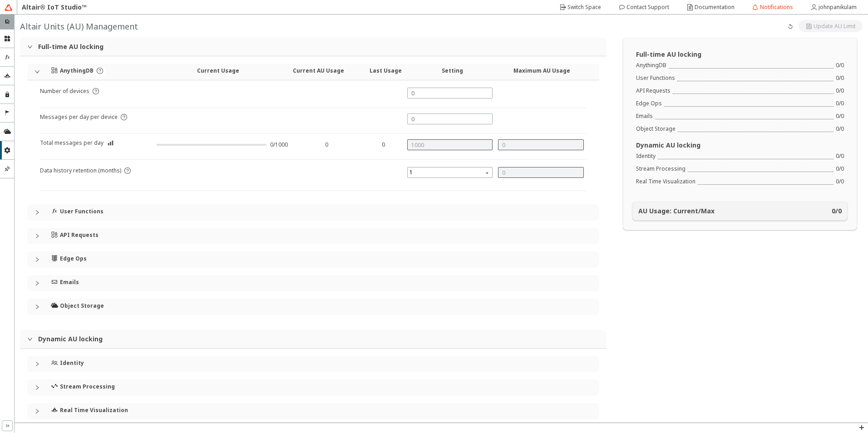  Describe the element at coordinates (73, 259) in the screenshot. I see `h4: Edge Ops` at that location.